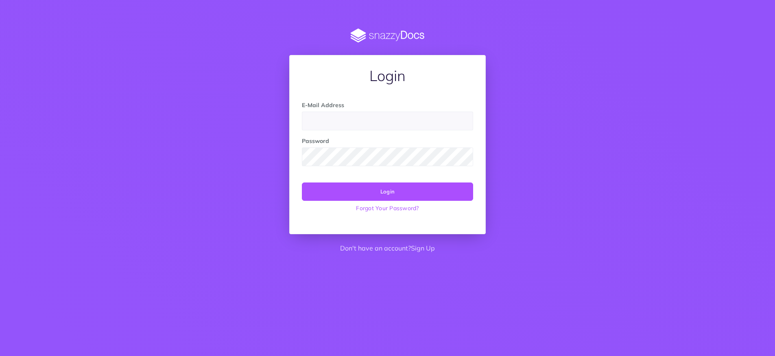 Image resolution: width=775 pixels, height=356 pixels. Describe the element at coordinates (423, 248) in the screenshot. I see `a: Sign Up` at that location.